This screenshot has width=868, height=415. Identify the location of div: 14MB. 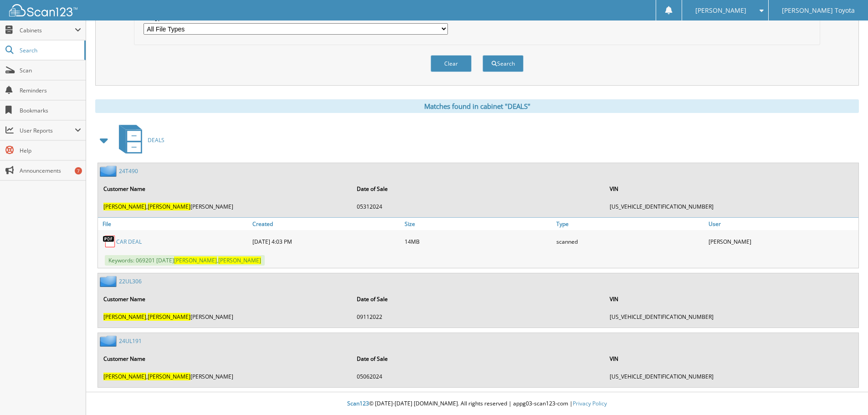
(478, 241).